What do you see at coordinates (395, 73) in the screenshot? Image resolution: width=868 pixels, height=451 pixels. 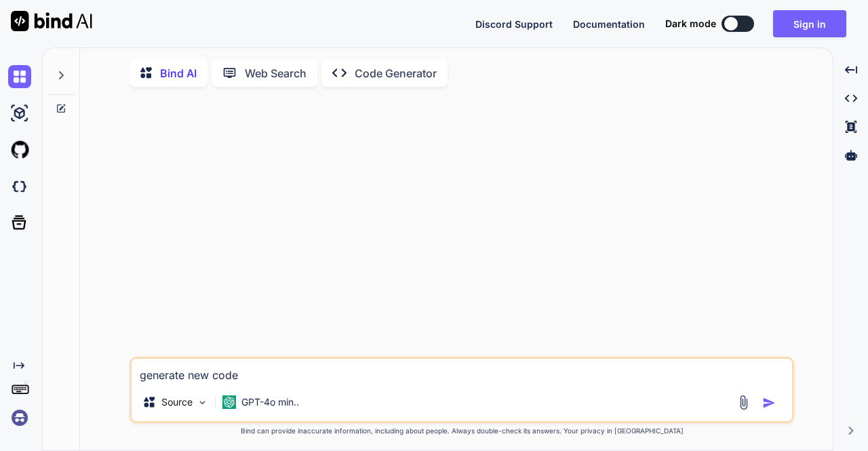 I see `p: Code Generator` at bounding box center [395, 73].